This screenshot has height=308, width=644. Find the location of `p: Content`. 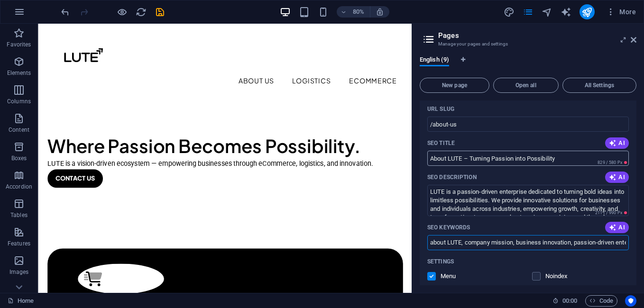

p: Content is located at coordinates (19, 130).